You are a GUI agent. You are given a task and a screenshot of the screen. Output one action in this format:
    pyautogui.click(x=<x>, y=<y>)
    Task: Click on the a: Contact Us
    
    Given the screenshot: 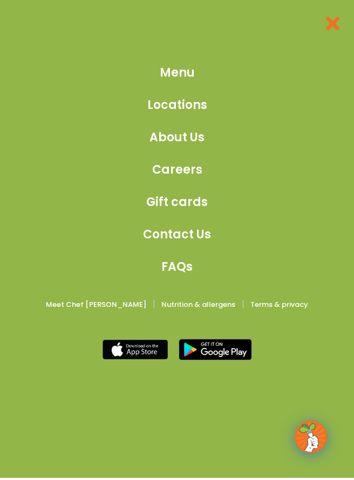 What is the action you would take?
    pyautogui.click(x=177, y=234)
    